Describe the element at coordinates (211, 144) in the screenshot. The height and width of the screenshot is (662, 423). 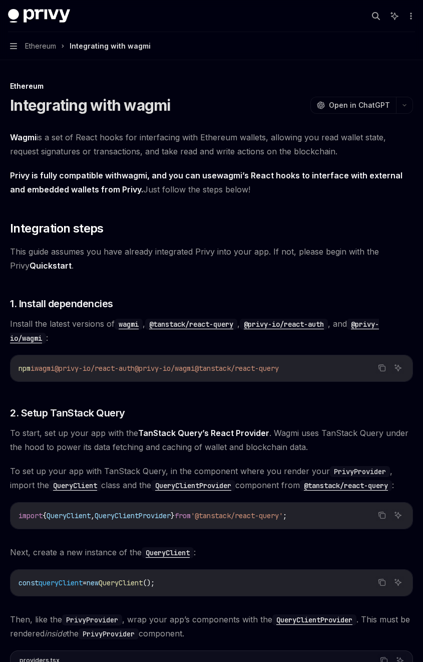
I see `span: is a set of React hooks for interfacing with Ethereum wallets, allowing you read wallet state, re...` at that location.